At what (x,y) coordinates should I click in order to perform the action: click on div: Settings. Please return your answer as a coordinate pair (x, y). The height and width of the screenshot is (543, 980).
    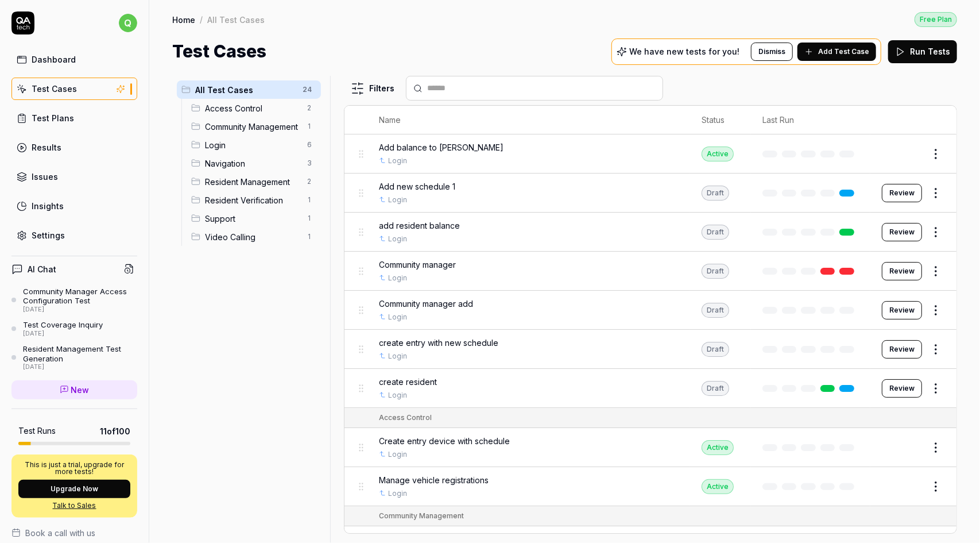
    Looking at the image, I should click on (48, 235).